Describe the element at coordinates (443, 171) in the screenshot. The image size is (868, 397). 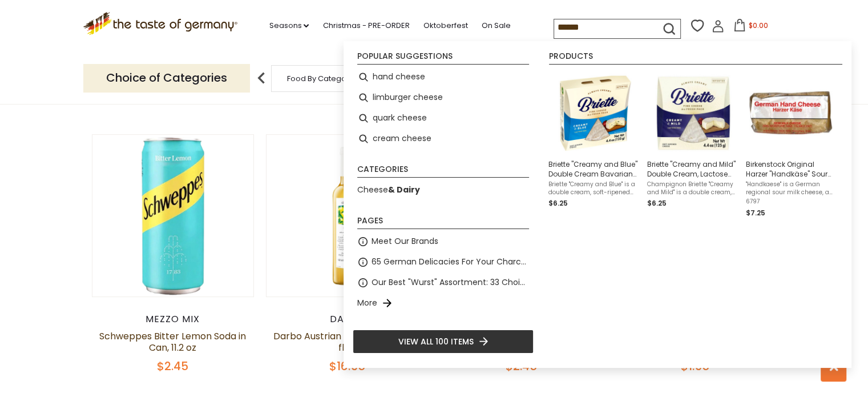
I see `li: Categories` at that location.